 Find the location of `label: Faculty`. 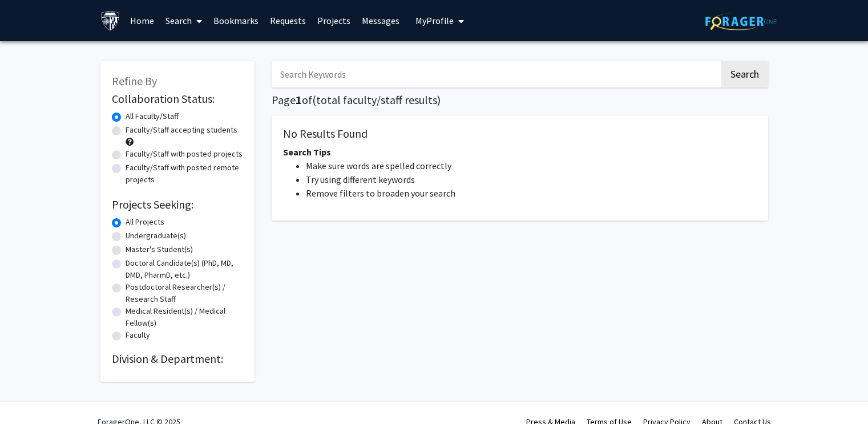

label: Faculty is located at coordinates (138, 334).